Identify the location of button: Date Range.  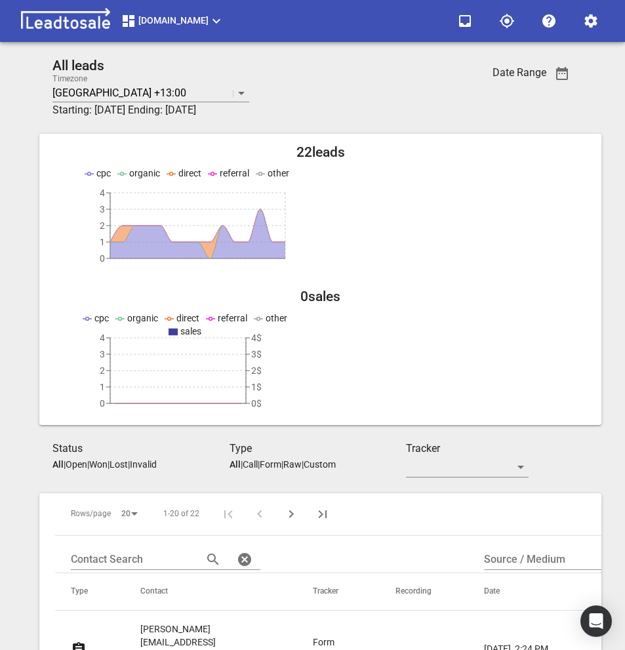
(562, 74).